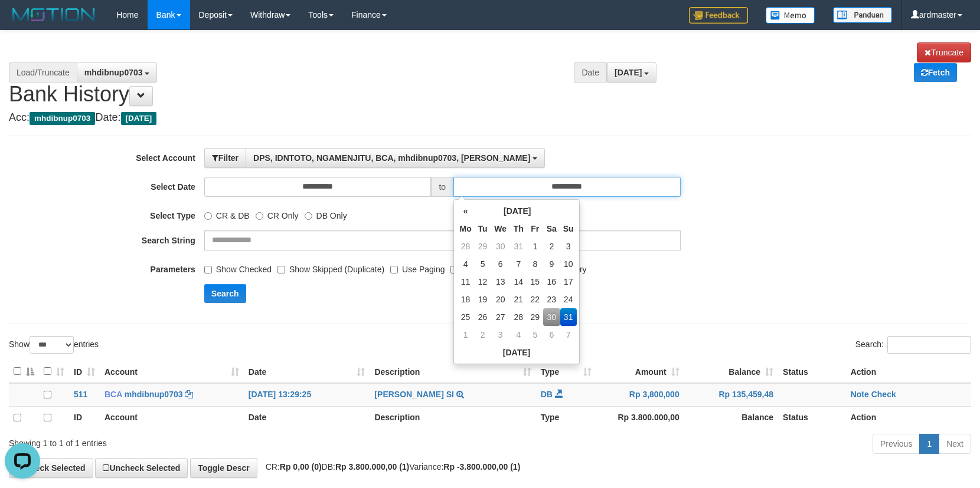 This screenshot has width=980, height=488. I want to click on th: Balance: activate to sort column ascending, so click(730, 372).